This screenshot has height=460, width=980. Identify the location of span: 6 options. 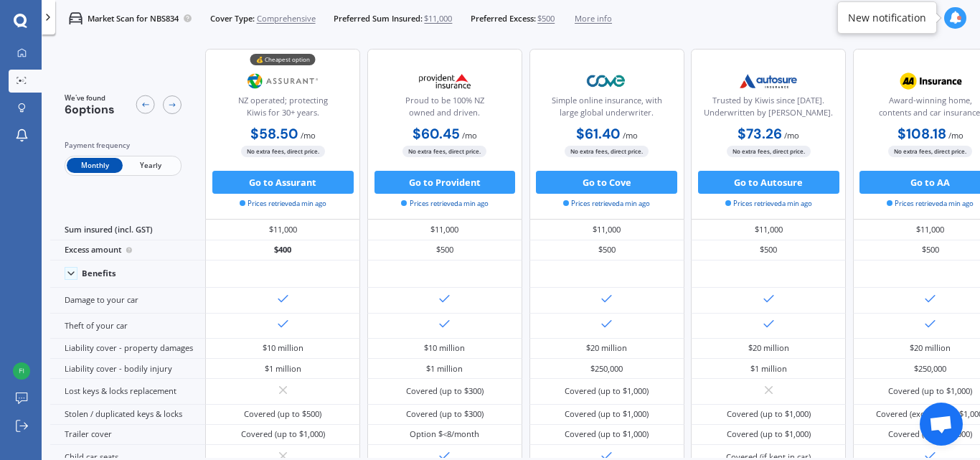
(90, 109).